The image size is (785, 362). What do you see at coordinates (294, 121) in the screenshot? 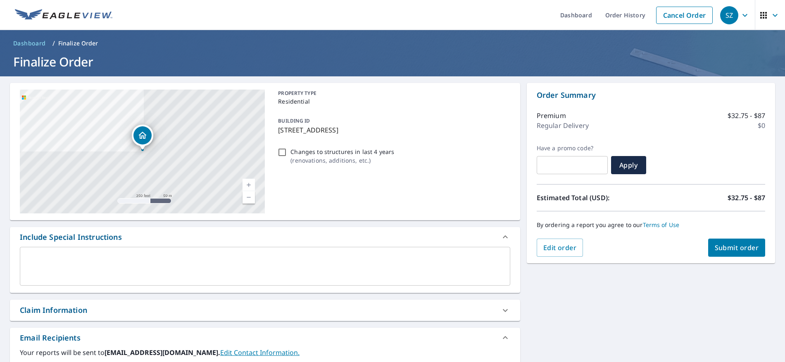
I see `p: BUILDING ID` at bounding box center [294, 121].